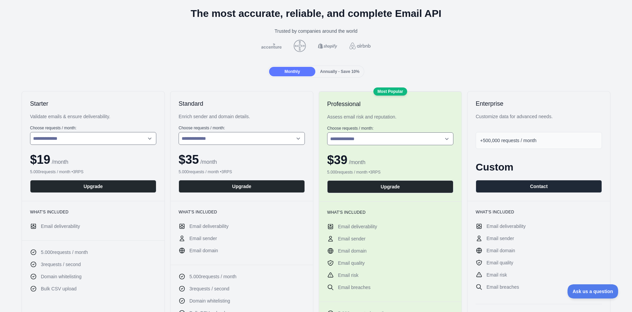  I want to click on div: Enrich sender and domain details., so click(242, 116).